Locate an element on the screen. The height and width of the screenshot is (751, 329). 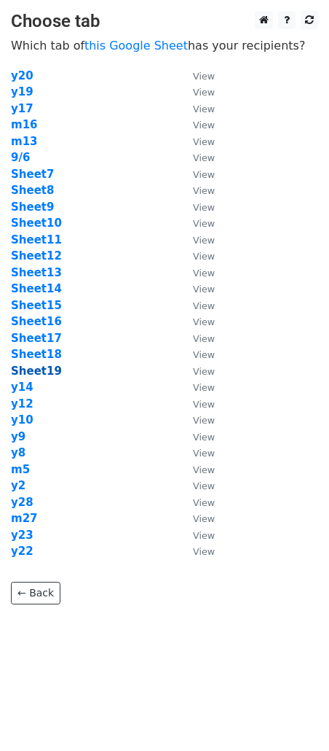
a: Sheet19 is located at coordinates (36, 371).